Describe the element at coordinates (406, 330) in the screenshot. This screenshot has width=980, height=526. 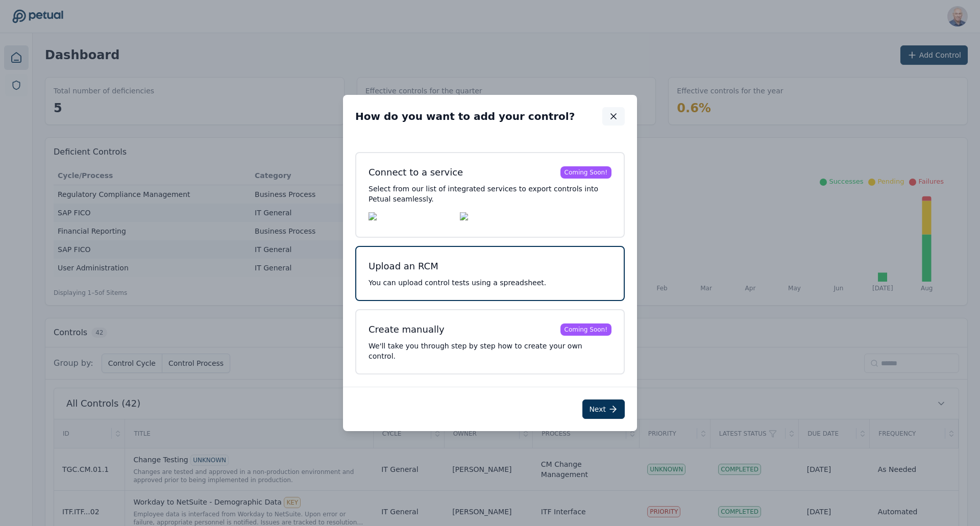
I see `div: Create manually` at that location.